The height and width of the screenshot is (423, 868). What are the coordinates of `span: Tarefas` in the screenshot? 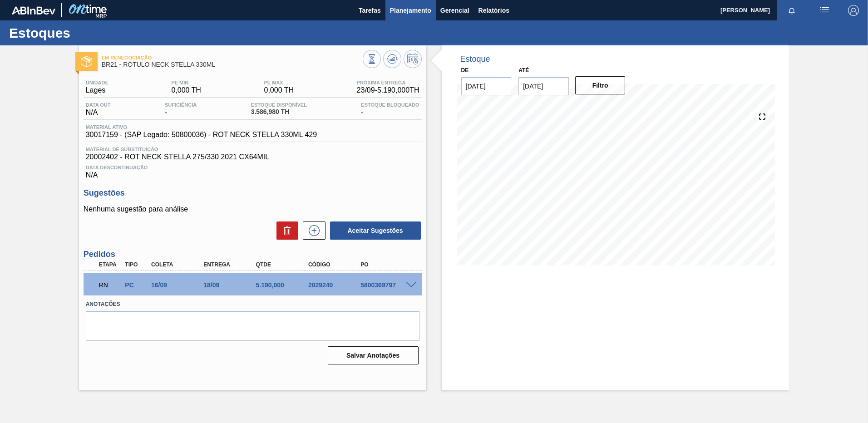 It's located at (370, 11).